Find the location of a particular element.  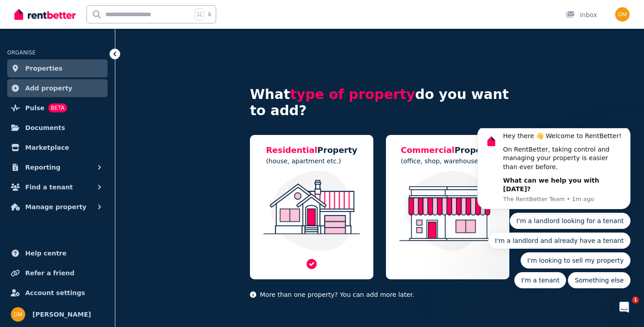

button: Find a tenant is located at coordinates (57, 187).